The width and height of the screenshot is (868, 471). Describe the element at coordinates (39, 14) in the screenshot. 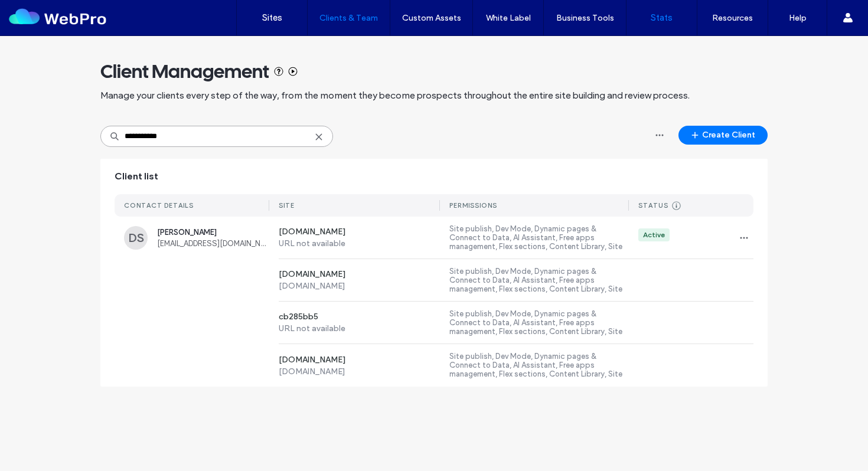

I see `span: Help` at that location.